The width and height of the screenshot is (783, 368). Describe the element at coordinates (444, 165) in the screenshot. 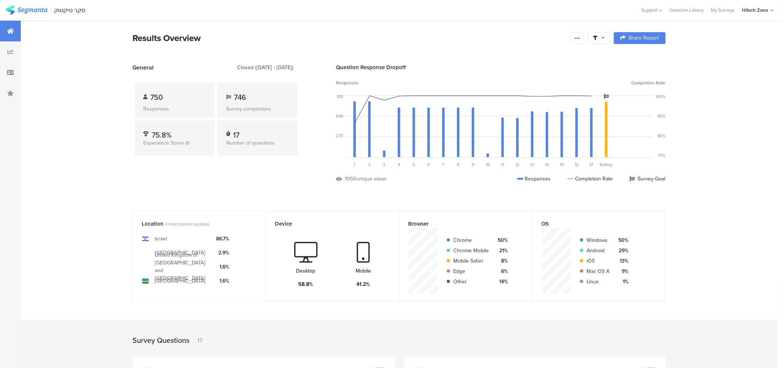

I see `span: 7` at that location.